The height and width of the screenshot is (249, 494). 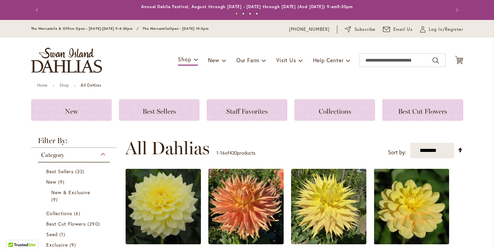 What do you see at coordinates (75, 234) in the screenshot?
I see `a: Seed` at bounding box center [75, 234].